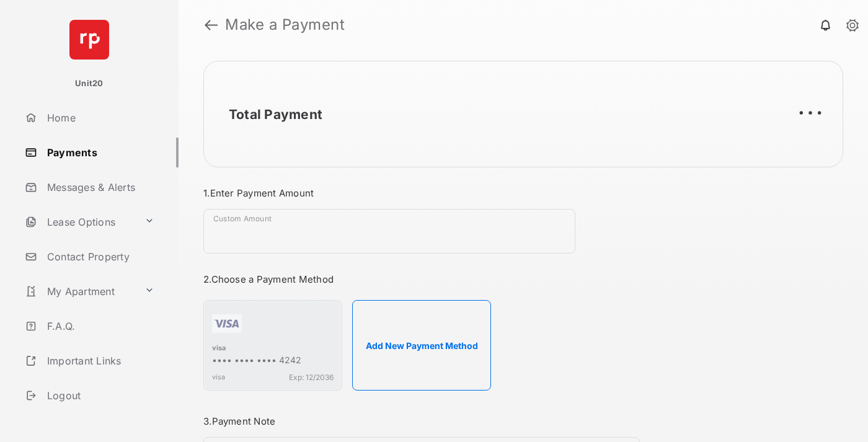  I want to click on strong: Make a Payment, so click(285, 25).